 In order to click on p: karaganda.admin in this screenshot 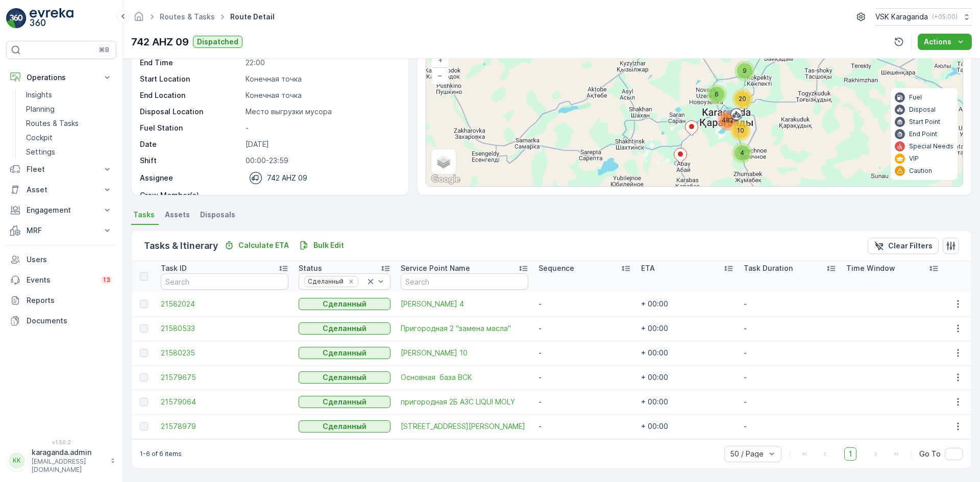, I will do `click(68, 453)`.